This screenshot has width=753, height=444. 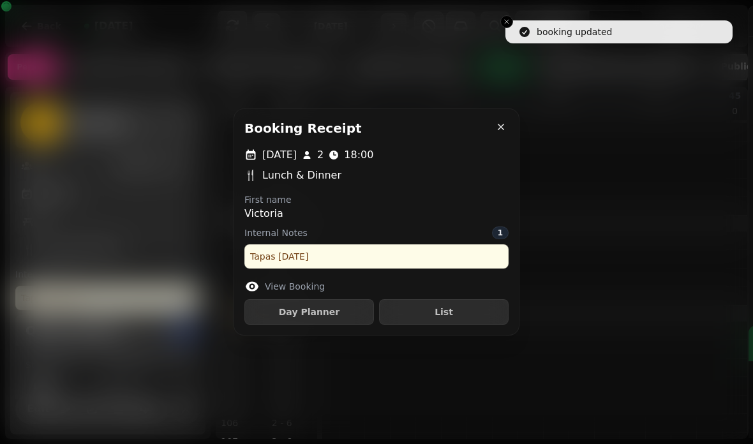 I want to click on span: List, so click(x=443, y=312).